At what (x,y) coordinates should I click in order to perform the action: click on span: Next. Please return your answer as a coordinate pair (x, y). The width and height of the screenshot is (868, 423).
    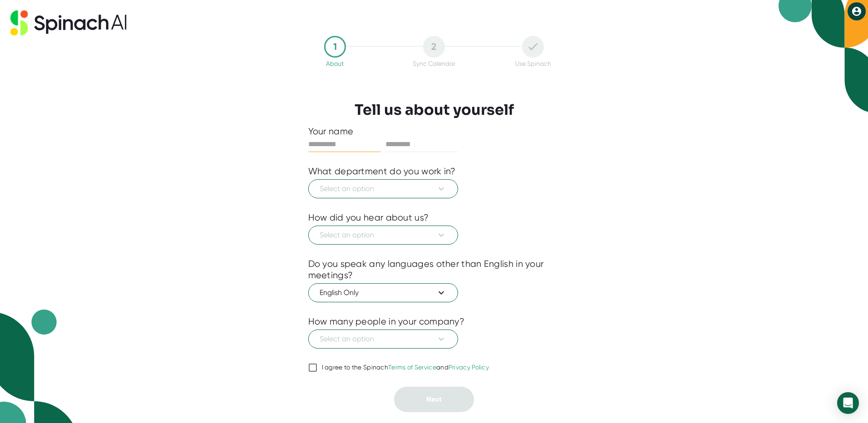
    Looking at the image, I should click on (434, 399).